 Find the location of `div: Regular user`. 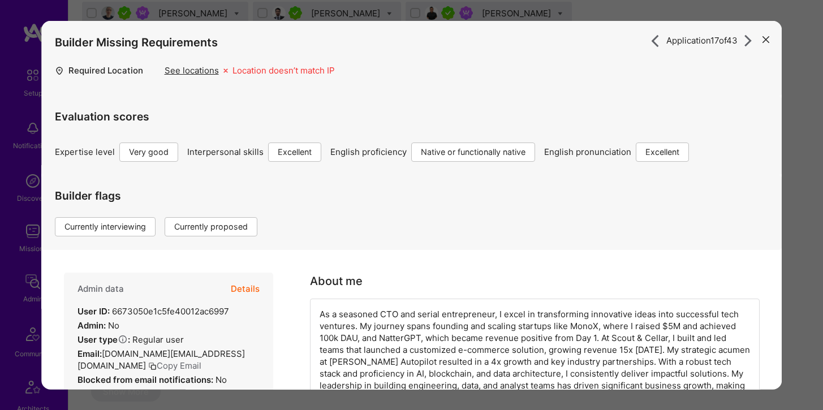

div: Regular user is located at coordinates (131, 339).